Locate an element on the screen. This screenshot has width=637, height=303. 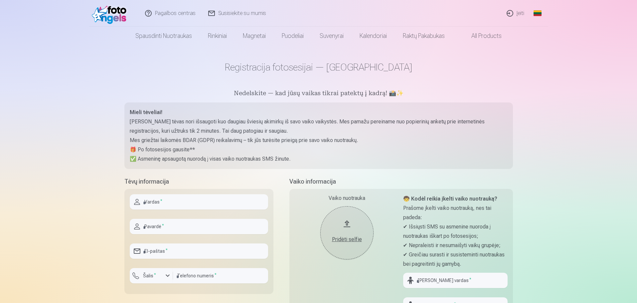
a: Spausdinti nuotraukas is located at coordinates (164, 36).